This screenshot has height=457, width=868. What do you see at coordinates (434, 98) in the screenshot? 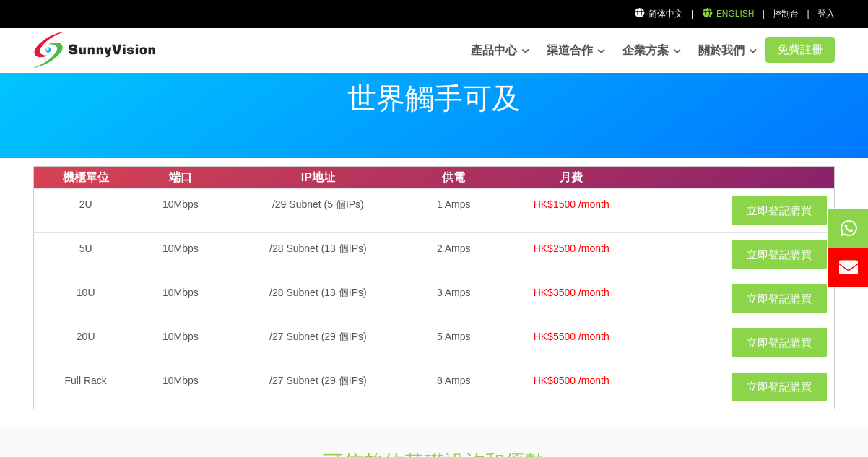
I see `p: 世界觸手可及` at bounding box center [434, 98].